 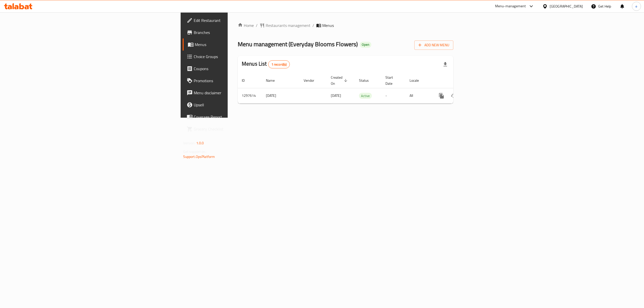 I want to click on a: Support.OpsPlatform, so click(x=199, y=157).